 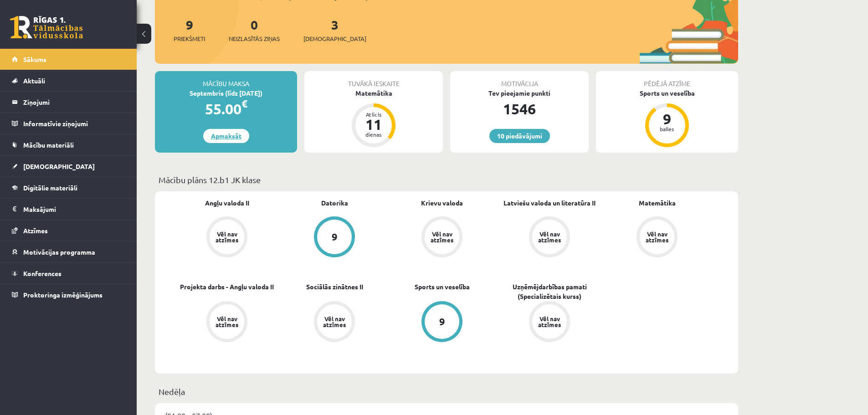 I want to click on a: Sports un veselība, so click(x=442, y=287).